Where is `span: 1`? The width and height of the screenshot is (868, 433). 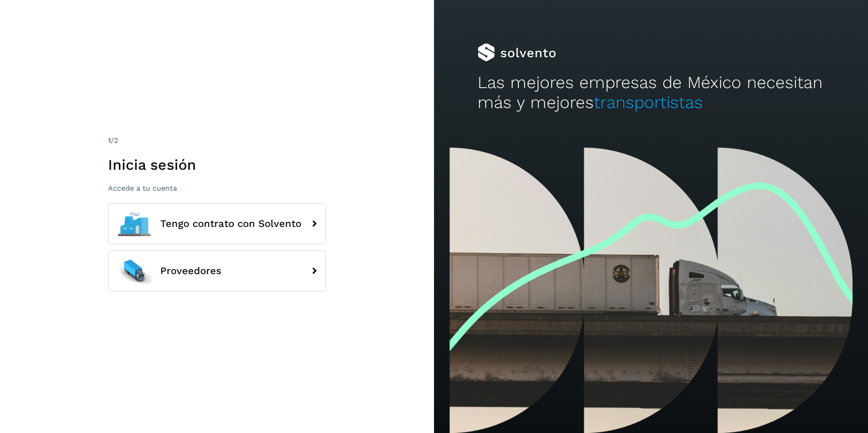 span: 1 is located at coordinates (109, 140).